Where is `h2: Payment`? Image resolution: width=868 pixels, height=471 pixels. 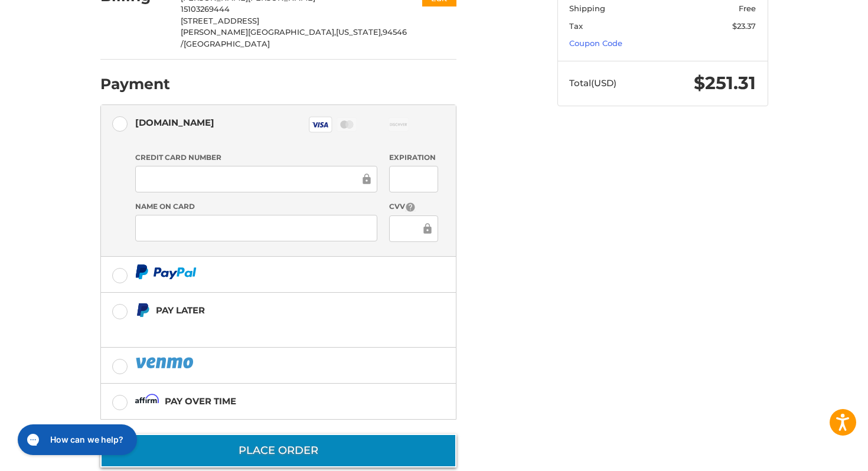
h2: Payment is located at coordinates (135, 84).